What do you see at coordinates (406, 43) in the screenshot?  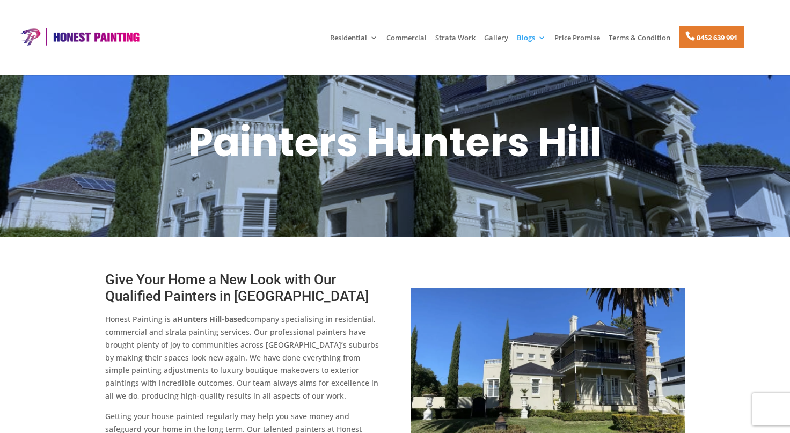 I see `a: Commercial` at bounding box center [406, 43].